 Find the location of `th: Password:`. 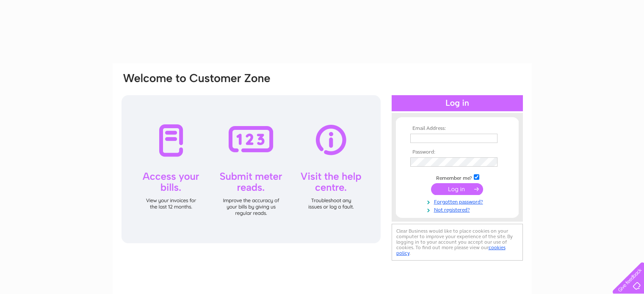

th: Password: is located at coordinates (457, 152).